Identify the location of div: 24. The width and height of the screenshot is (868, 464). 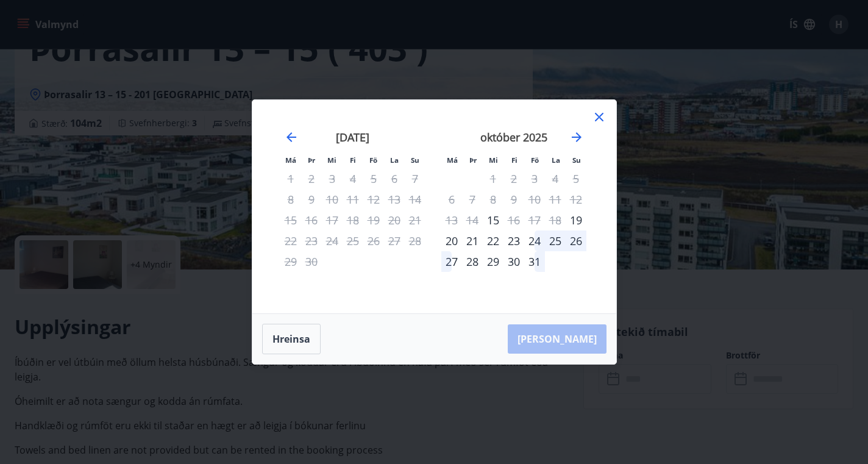
(535, 240).